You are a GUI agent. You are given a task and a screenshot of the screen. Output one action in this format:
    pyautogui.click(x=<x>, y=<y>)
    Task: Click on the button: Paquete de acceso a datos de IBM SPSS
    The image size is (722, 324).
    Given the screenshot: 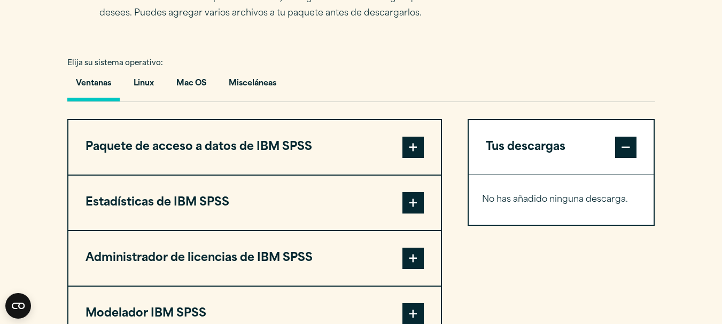 What is the action you would take?
    pyautogui.click(x=254, y=148)
    